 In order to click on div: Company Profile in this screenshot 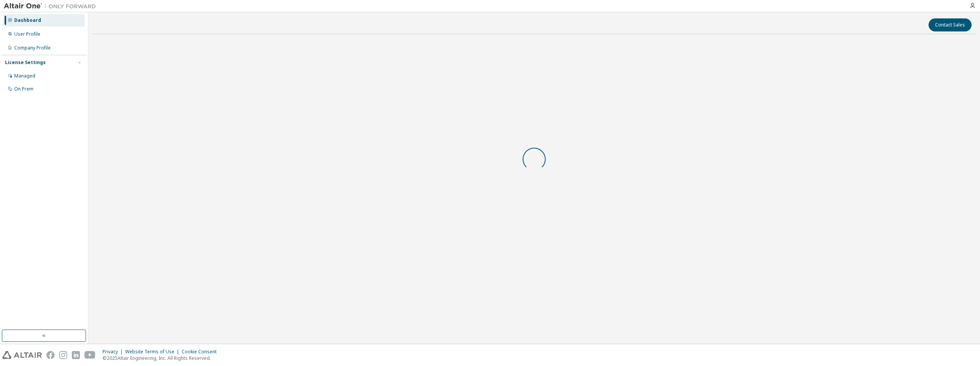, I will do `click(33, 48)`.